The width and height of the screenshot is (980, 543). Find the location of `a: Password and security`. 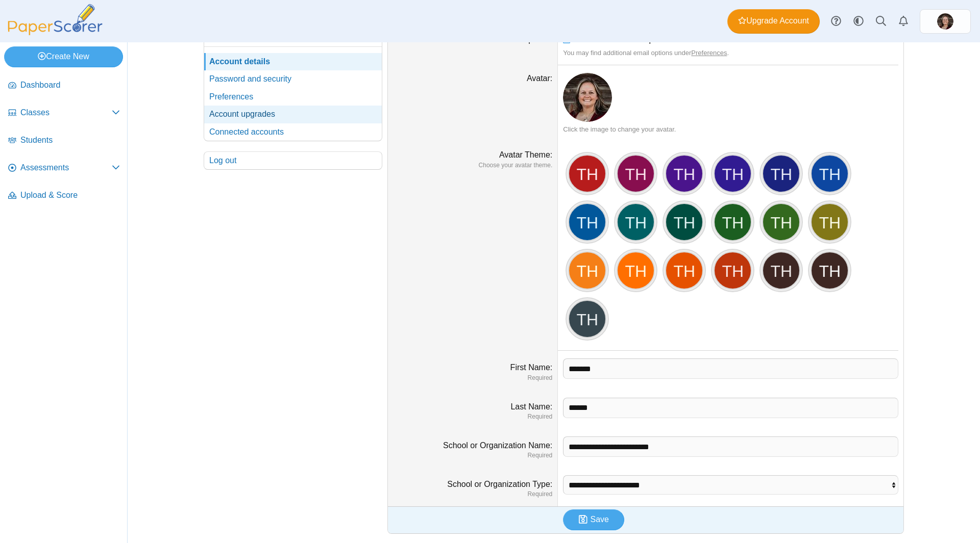

a: Password and security is located at coordinates (293, 79).